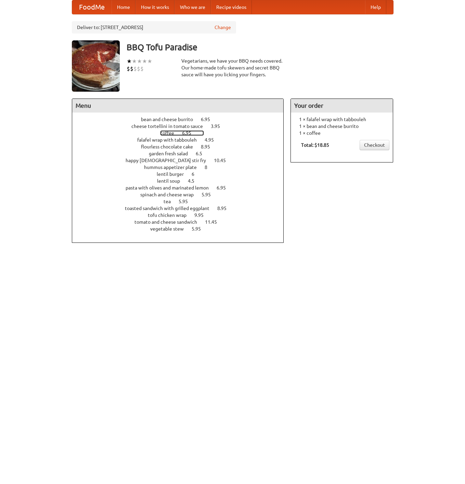 The height and width of the screenshot is (484, 465). Describe the element at coordinates (202, 154) in the screenshot. I see `span: 6.5` at that location.